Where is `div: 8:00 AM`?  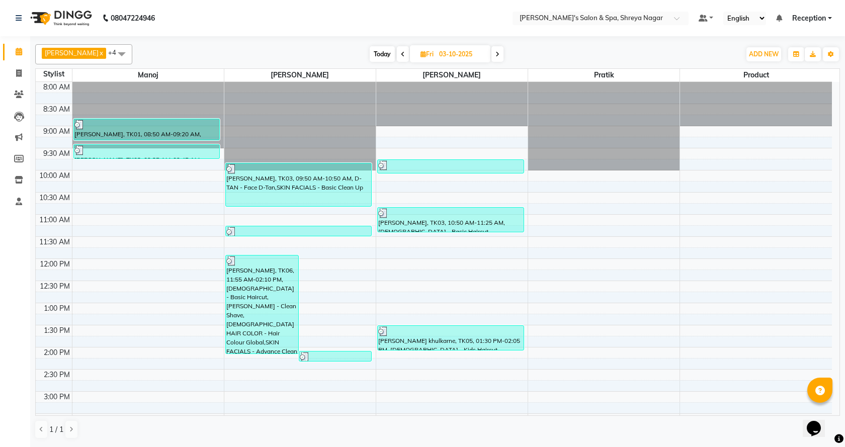 div: 8:00 AM is located at coordinates (56, 87).